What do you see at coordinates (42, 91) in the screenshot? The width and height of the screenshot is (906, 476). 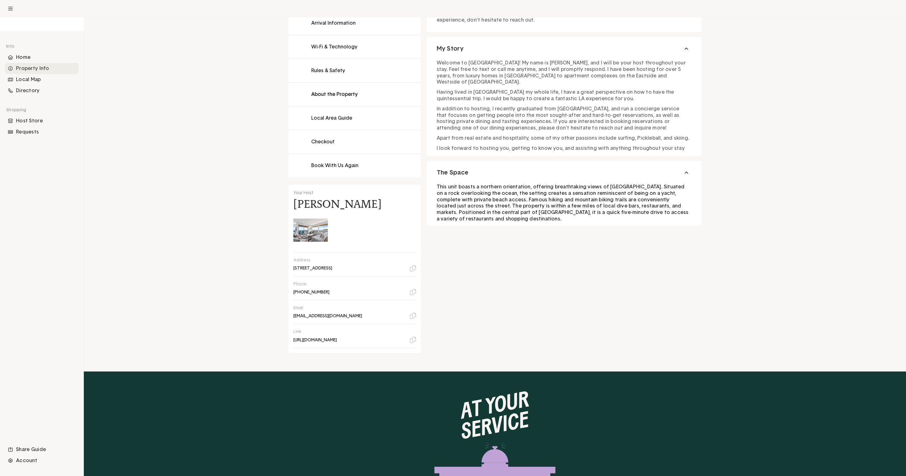 I see `div: Directory` at bounding box center [42, 91].